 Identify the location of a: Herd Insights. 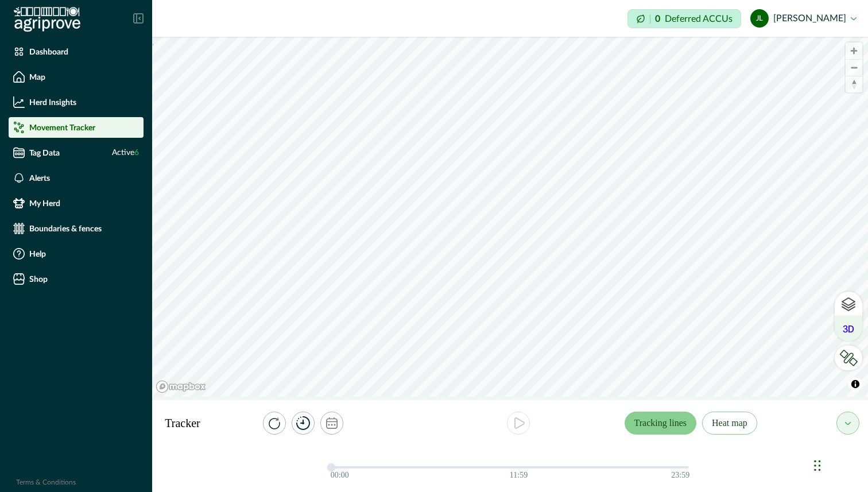
(76, 102).